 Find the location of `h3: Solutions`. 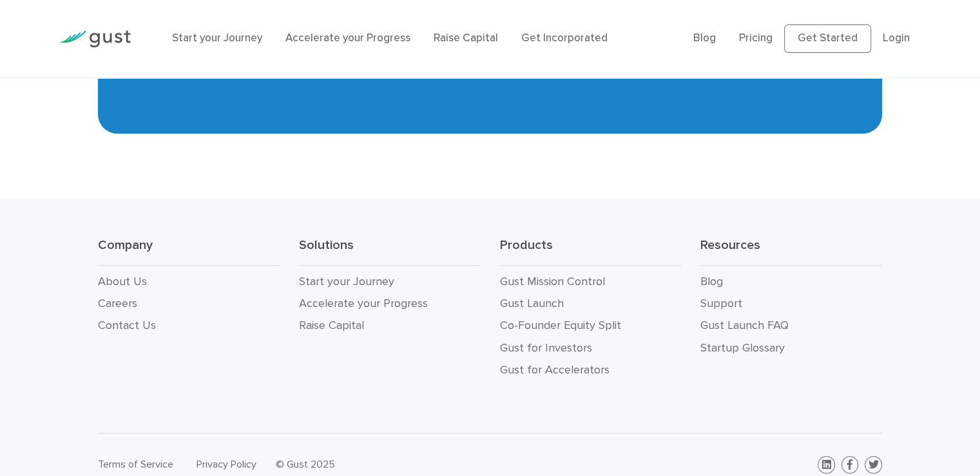

h3: Solutions is located at coordinates (390, 251).